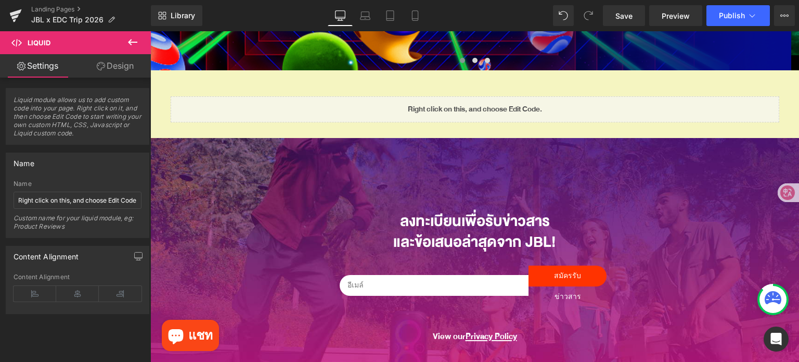 Image resolution: width=799 pixels, height=362 pixels. What do you see at coordinates (183, 16) in the screenshot?
I see `span: Library` at bounding box center [183, 16].